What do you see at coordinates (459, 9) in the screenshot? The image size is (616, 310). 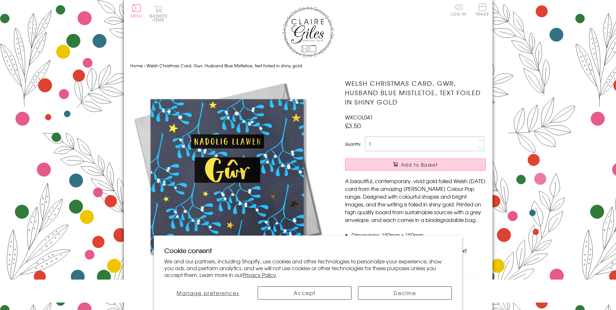 I see `a: Log In` at bounding box center [459, 9].